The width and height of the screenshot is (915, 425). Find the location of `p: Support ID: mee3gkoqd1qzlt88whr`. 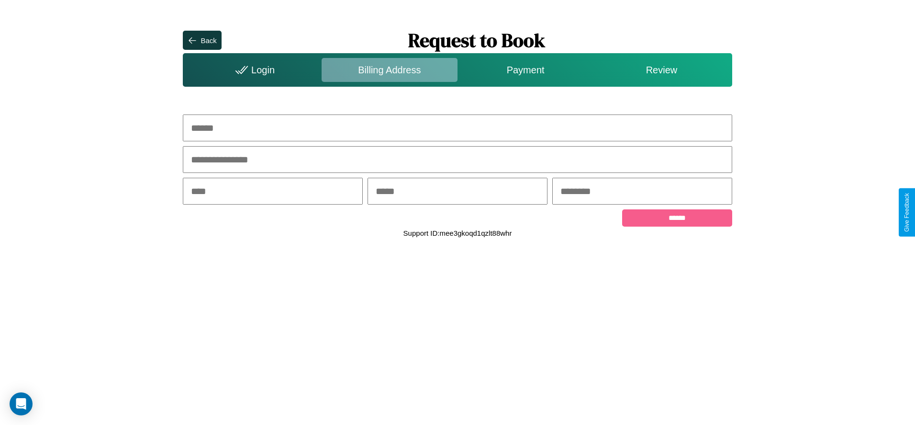

p: Support ID: mee3gkoqd1qzlt88whr is located at coordinates (458, 233).